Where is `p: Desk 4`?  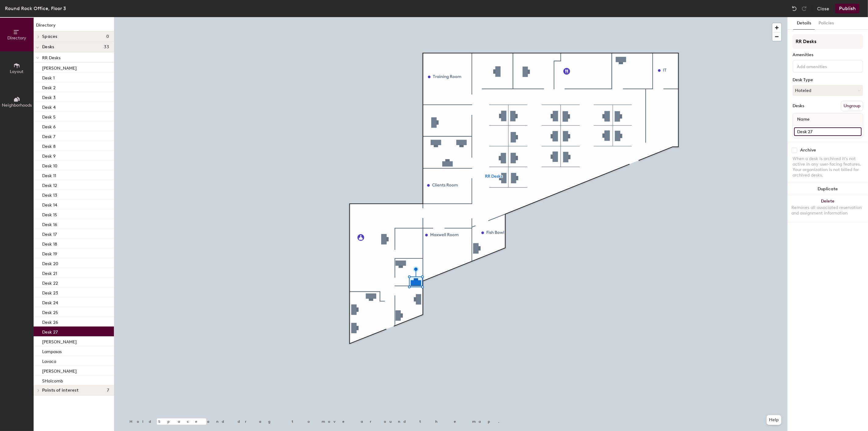 p: Desk 4 is located at coordinates (49, 106).